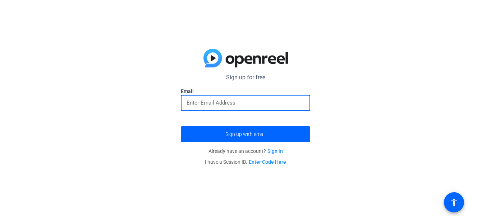 The height and width of the screenshot is (216, 491). What do you see at coordinates (268, 162) in the screenshot?
I see `a: Enter Code Here` at bounding box center [268, 162].